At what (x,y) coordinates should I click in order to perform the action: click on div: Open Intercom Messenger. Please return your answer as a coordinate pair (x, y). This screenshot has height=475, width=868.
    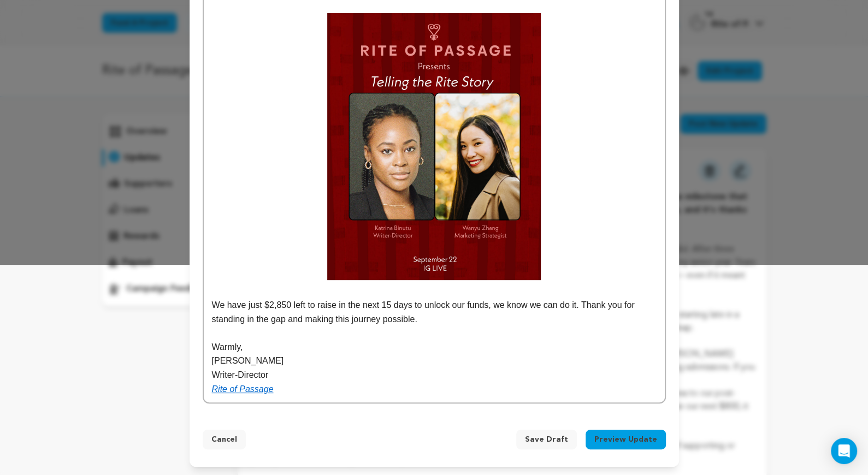
    Looking at the image, I should click on (844, 451).